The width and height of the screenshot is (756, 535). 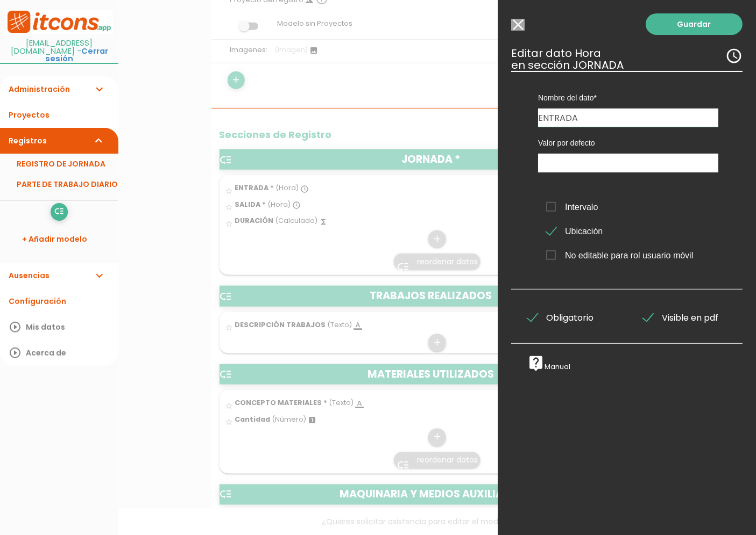 I want to click on label: Valor por defecto, so click(x=627, y=143).